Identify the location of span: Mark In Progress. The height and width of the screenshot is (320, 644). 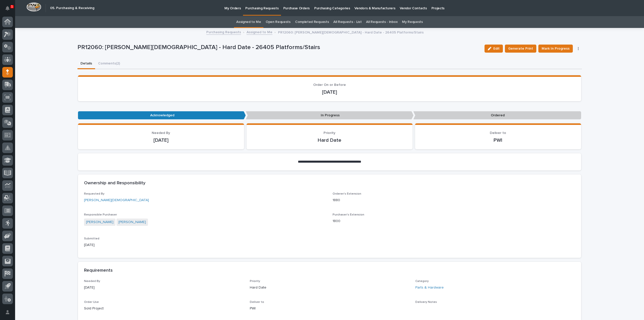
(555, 49).